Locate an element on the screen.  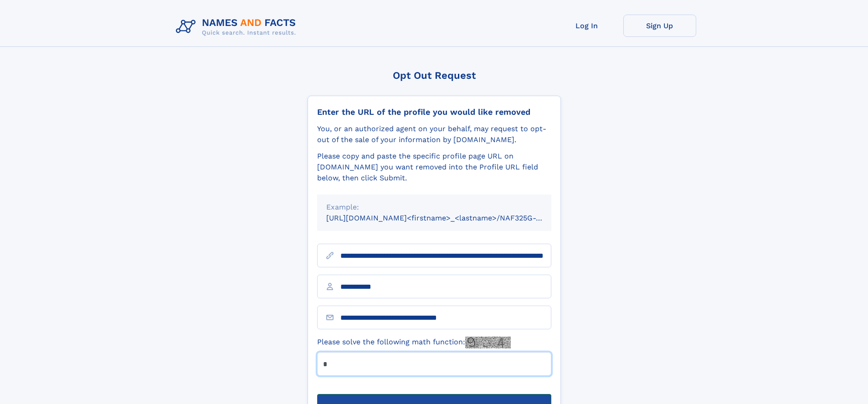
div: Opt Out Request is located at coordinates (434, 75).